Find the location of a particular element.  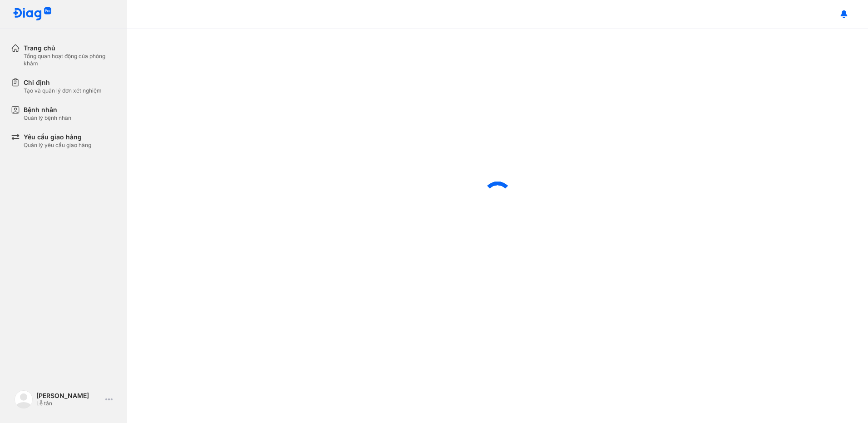

div: Trang chủ is located at coordinates (70, 48).